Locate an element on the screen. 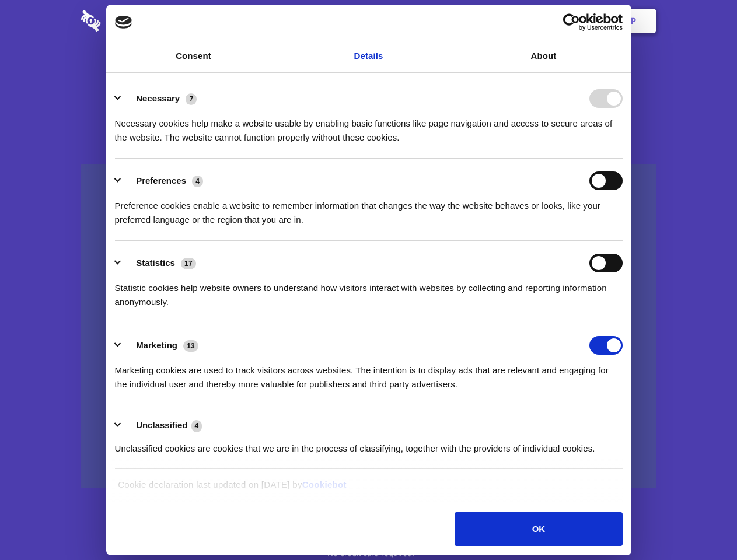  div: Preference cookies enable a website to remember information that changes the way the website beha... is located at coordinates (369, 208).